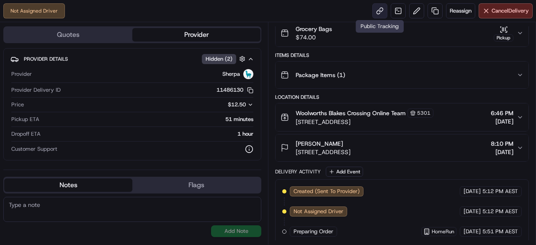 The width and height of the screenshot is (536, 245). I want to click on button: Add Event, so click(344, 172).